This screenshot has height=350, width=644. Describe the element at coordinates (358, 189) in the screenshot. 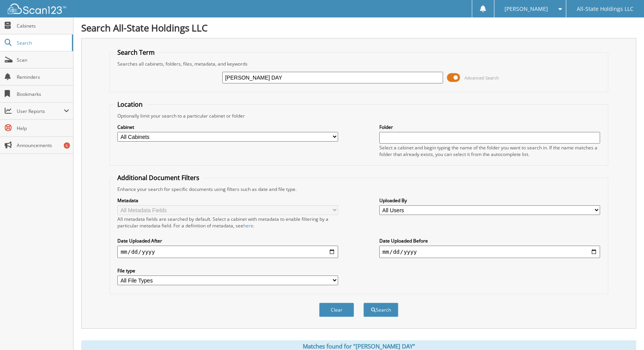

I see `div: Enhance your search for specific documents using filters such as date and file type.` at that location.